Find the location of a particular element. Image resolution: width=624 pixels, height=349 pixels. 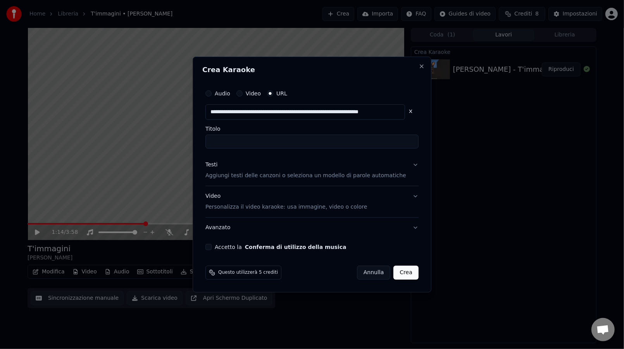

button: Avanzato is located at coordinates (312, 227).